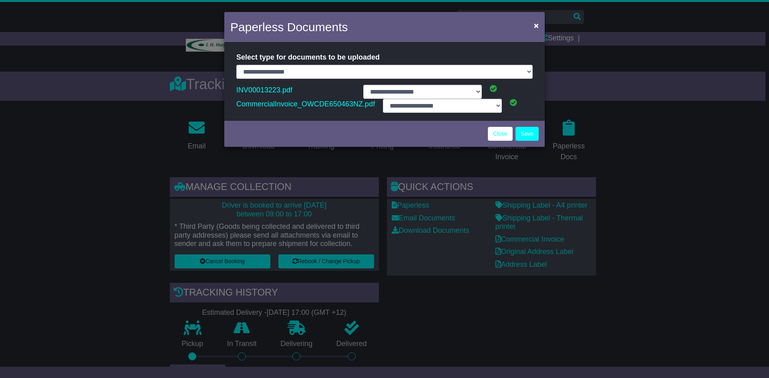  I want to click on h4: Paperless Documents, so click(289, 27).